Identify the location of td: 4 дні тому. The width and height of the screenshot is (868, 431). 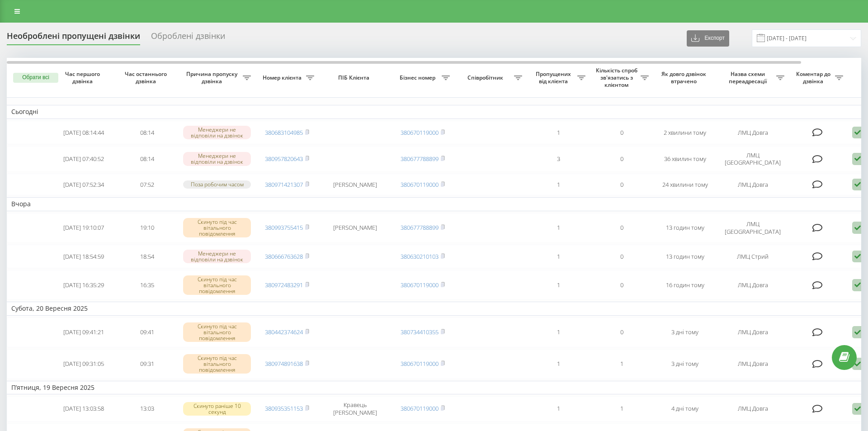
(685, 408).